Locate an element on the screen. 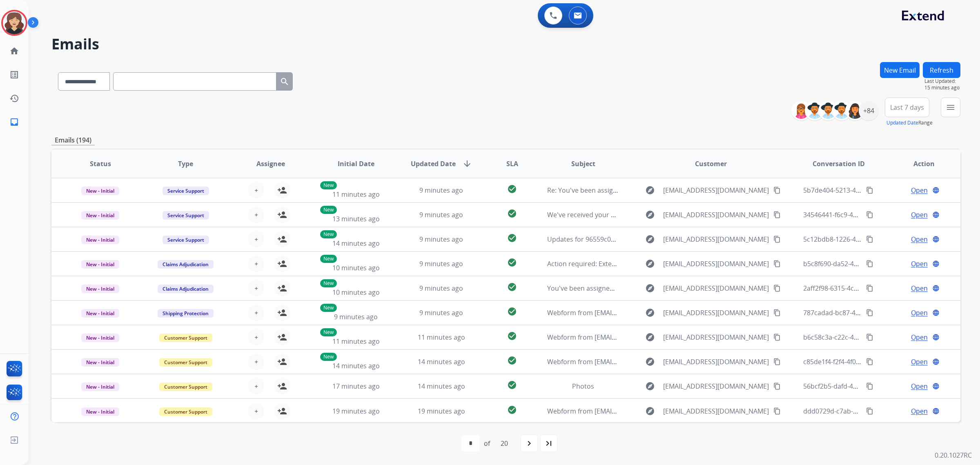 This screenshot has width=980, height=465. mat-icon: list_alt is located at coordinates (14, 75).